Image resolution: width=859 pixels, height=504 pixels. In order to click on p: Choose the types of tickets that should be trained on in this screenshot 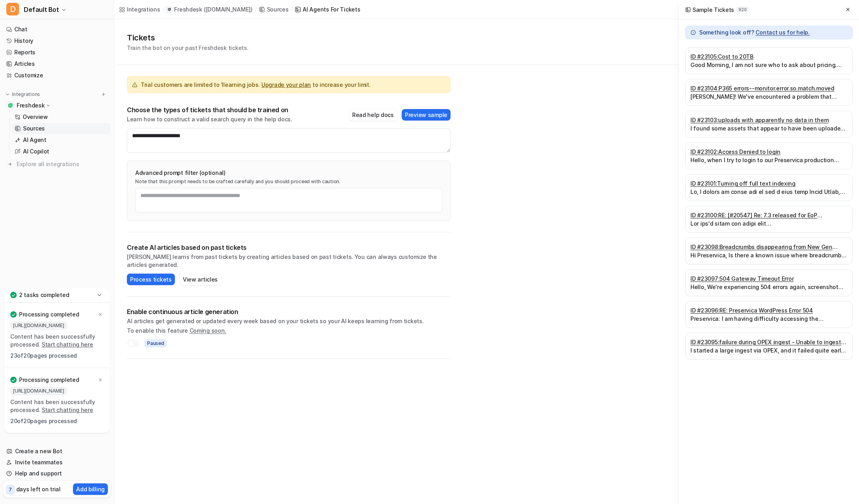, I will do `click(210, 110)`.